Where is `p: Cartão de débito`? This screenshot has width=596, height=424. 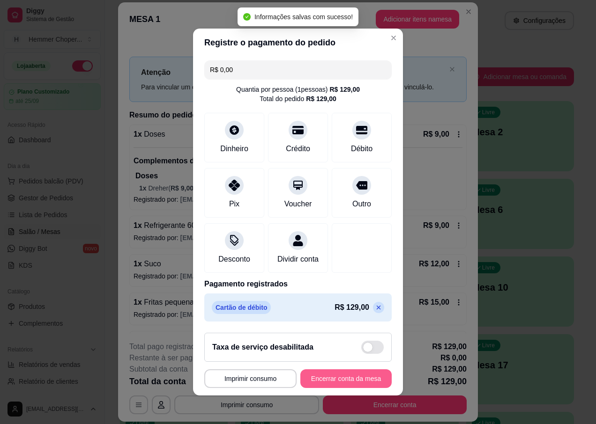 p: Cartão de débito is located at coordinates (241, 308).